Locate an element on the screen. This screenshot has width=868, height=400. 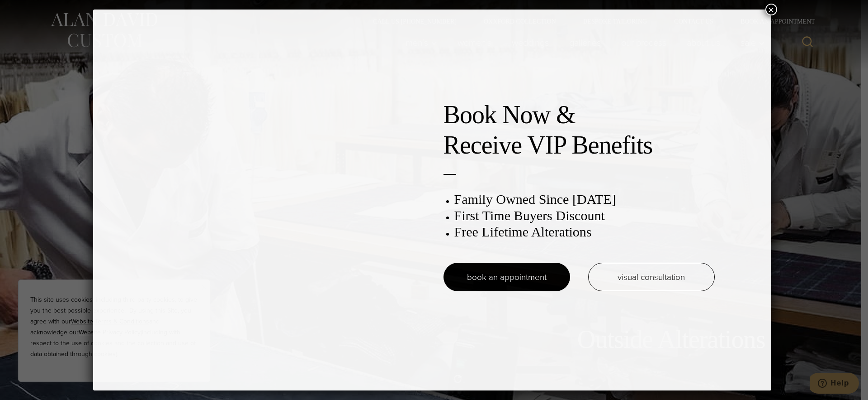
h3: Free Lifetime Alterations is located at coordinates (585, 232).